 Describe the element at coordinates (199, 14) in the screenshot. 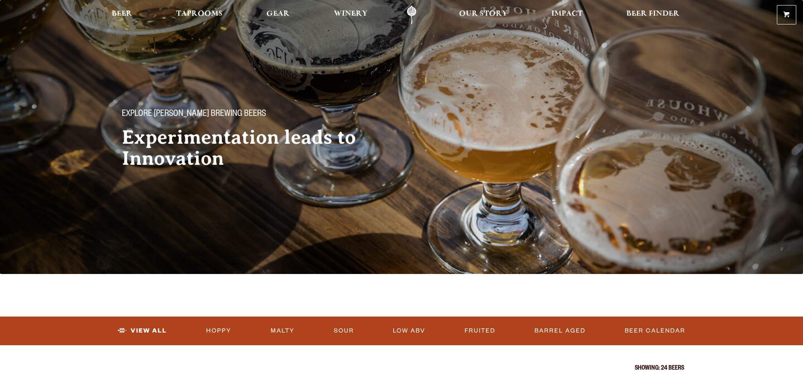

I see `span: Taprooms` at that location.